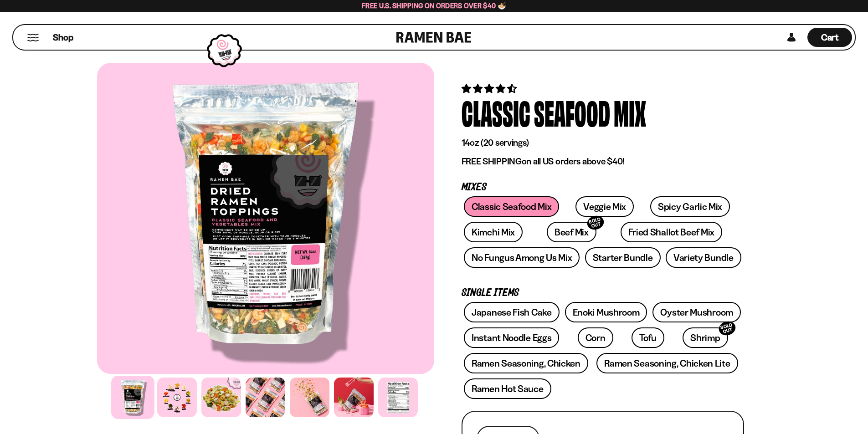 The image size is (868, 434). I want to click on div: Classic, so click(495, 112).